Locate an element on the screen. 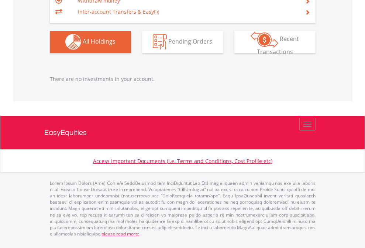  img: transactions-zar-wht.png is located at coordinates (264, 40).